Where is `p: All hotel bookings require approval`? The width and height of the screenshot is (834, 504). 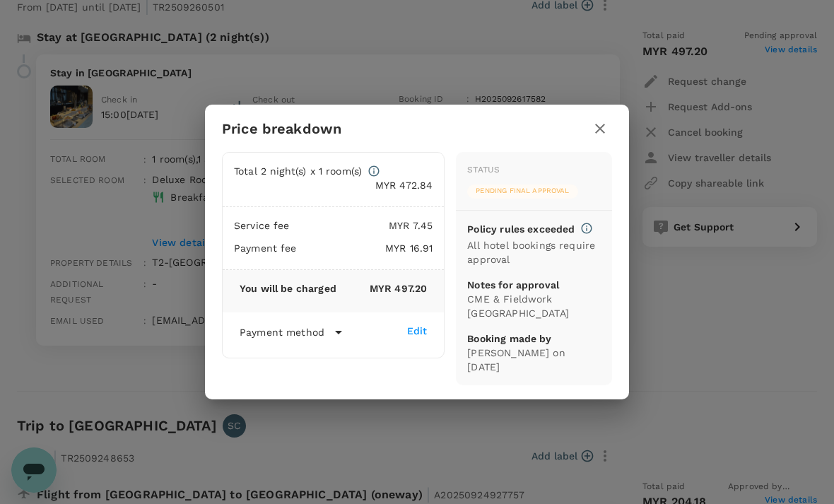
p: All hotel bookings require approval is located at coordinates (533, 252).